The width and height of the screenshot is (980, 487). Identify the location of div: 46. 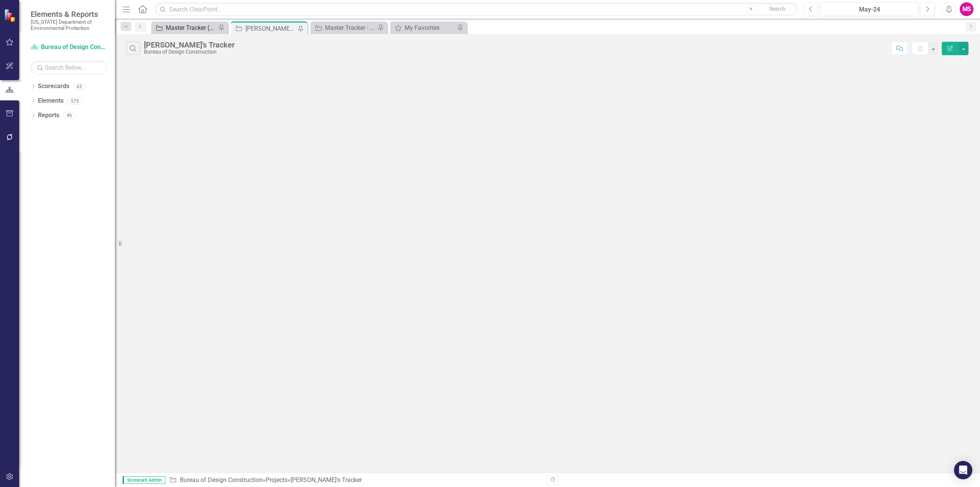
(69, 116).